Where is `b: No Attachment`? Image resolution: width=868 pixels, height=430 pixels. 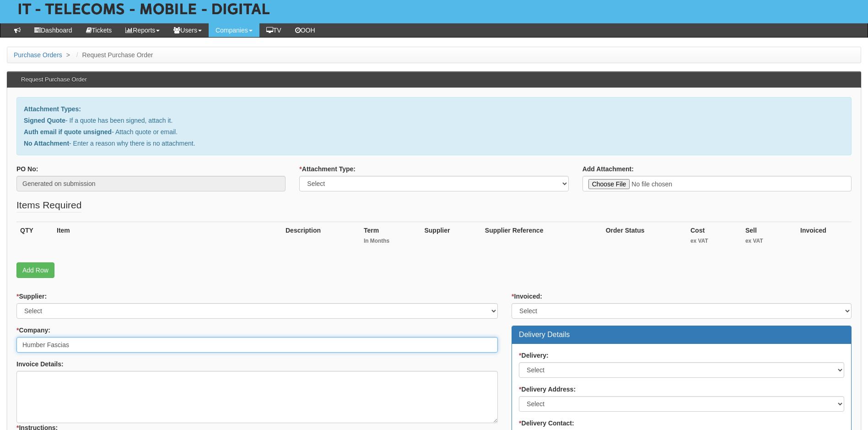
b: No Attachment is located at coordinates (46, 143).